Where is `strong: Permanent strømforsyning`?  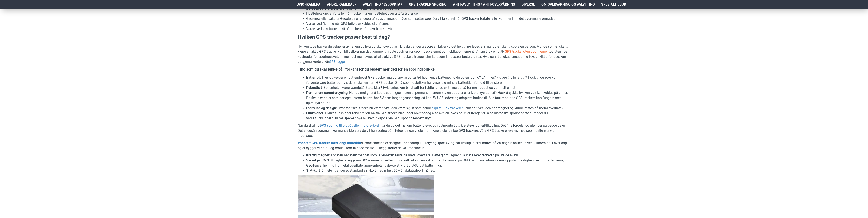
strong: Permanent strømforsyning is located at coordinates (327, 92).